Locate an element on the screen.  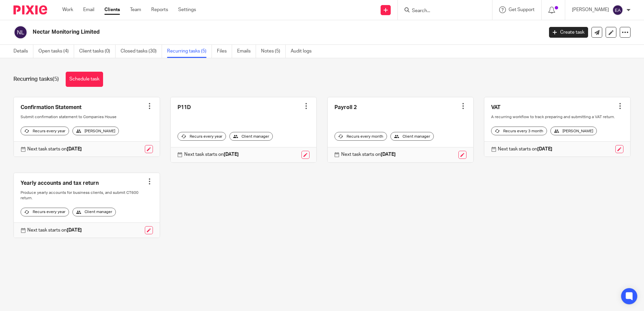
div: Recurs every month is located at coordinates (361, 136).